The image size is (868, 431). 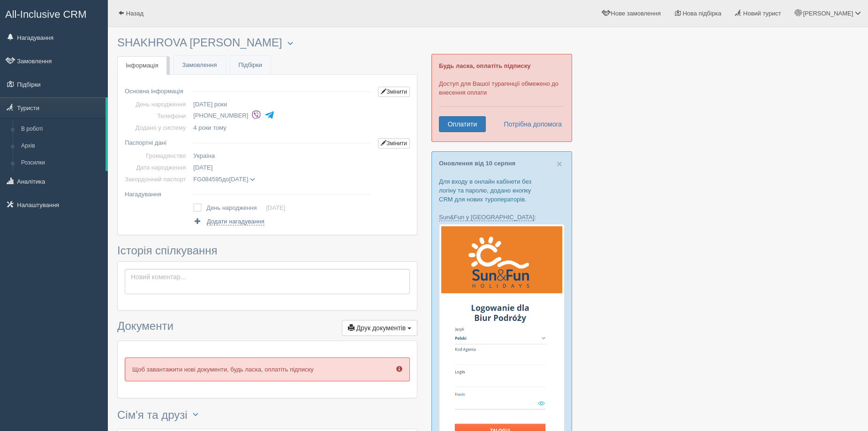 I want to click on span: до, so click(x=224, y=179).